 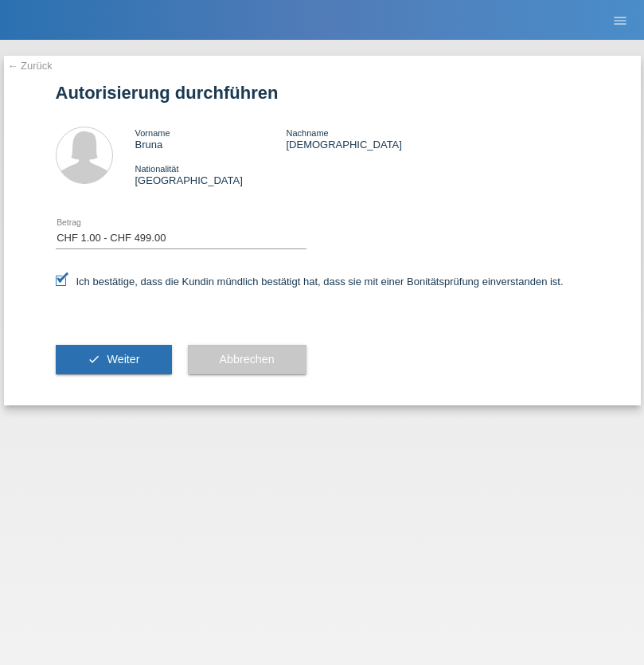 I want to click on span: Nachname, so click(x=307, y=133).